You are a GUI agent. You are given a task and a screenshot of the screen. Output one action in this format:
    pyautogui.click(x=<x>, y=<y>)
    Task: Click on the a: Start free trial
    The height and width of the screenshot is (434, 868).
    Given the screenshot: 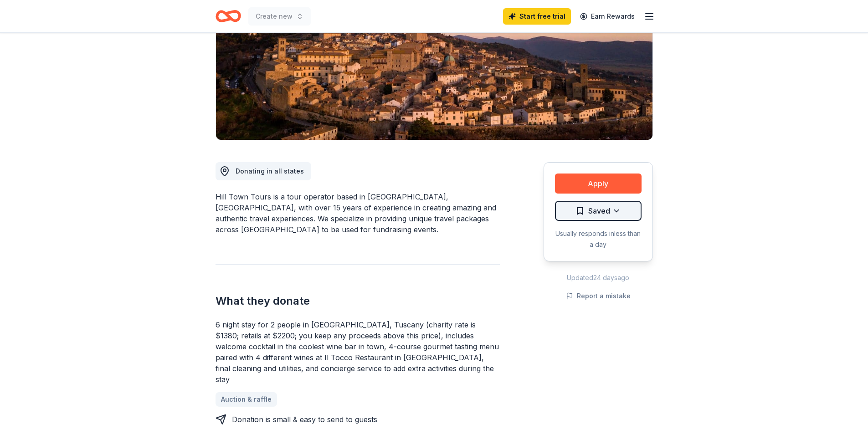 What is the action you would take?
    pyautogui.click(x=537, y=17)
    